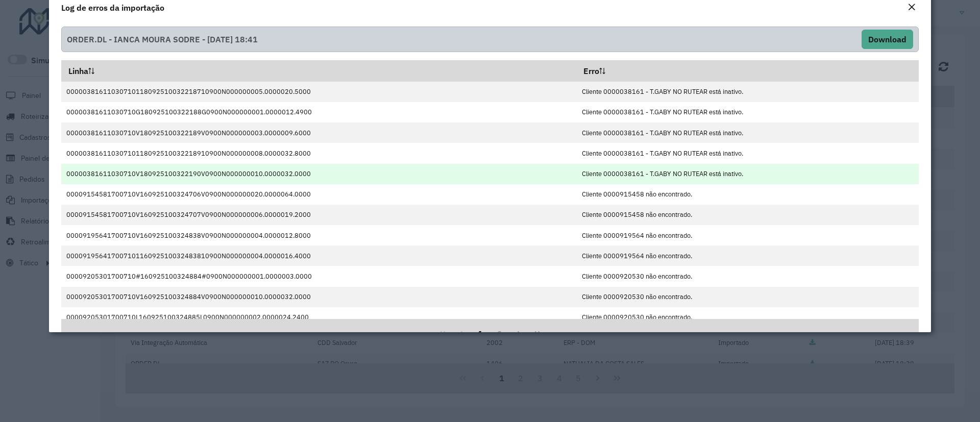 The image size is (980, 422). I want to click on td: 00009205301700710V160925100324884V0900N000000010.0000032.0000, so click(319, 297).